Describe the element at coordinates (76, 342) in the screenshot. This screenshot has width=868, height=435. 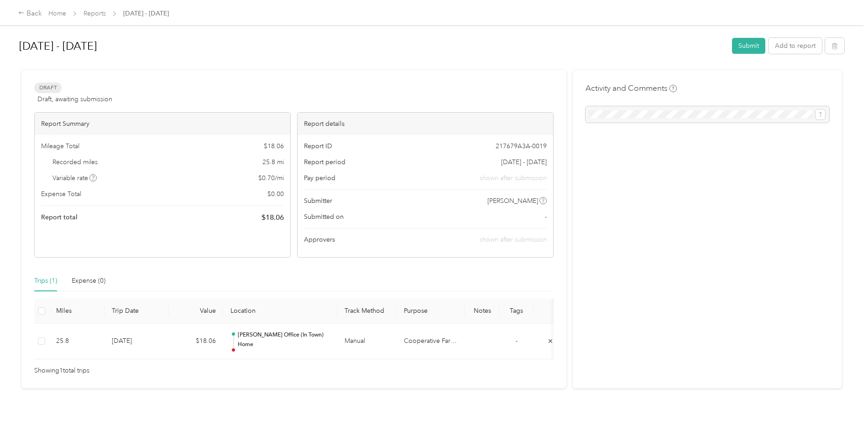
I see `td: 25.8` at that location.